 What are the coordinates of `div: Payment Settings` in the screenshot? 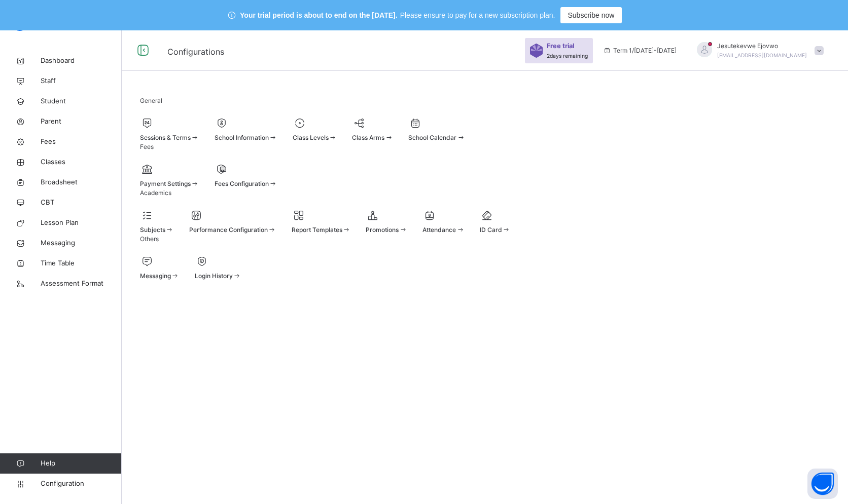 It's located at (169, 175).